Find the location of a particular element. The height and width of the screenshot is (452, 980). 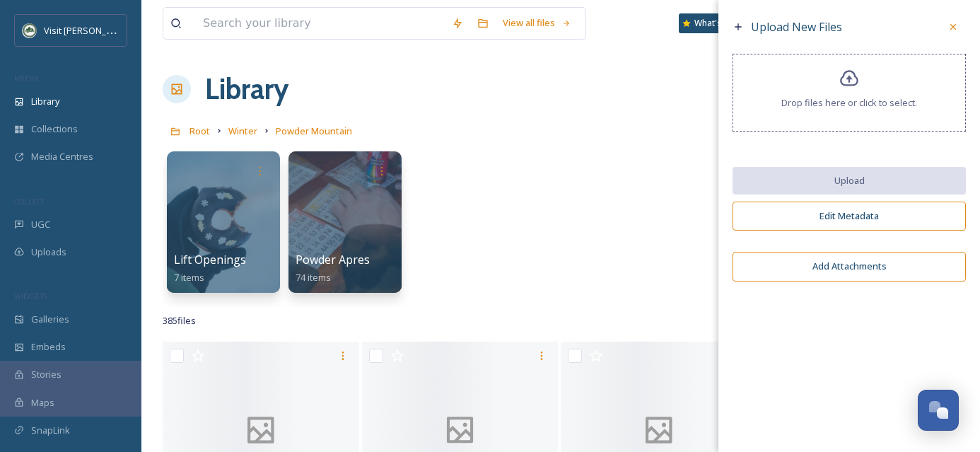

span: Maps is located at coordinates (42, 402).